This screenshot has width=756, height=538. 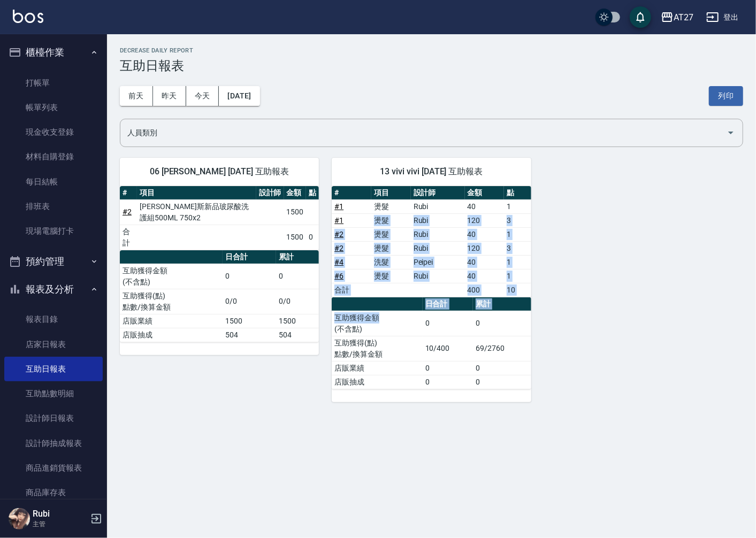 What do you see at coordinates (726, 96) in the screenshot?
I see `button: 列印` at bounding box center [726, 96].